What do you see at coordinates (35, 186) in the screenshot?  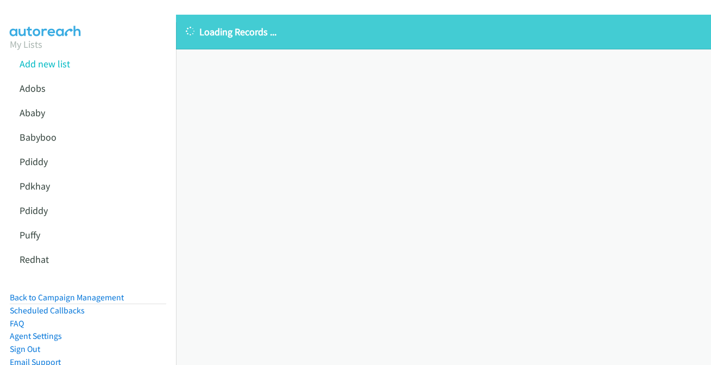 I see `a: Pdkhay` at bounding box center [35, 186].